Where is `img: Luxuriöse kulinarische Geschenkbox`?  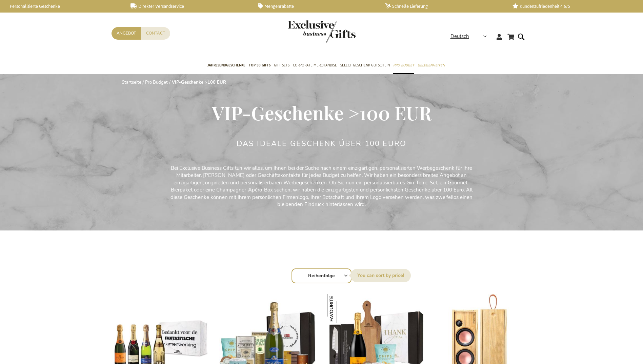
img: Luxuriöse kulinarische Geschenkbox is located at coordinates (341, 308).